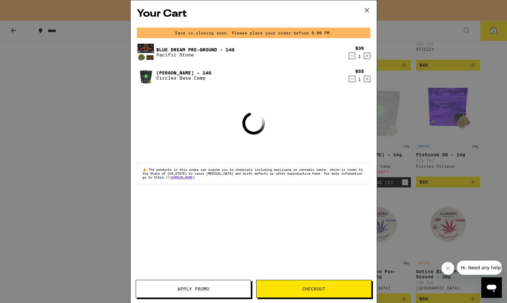 This screenshot has width=507, height=303. I want to click on img: Blue Dream Pre-Ground - 14g, so click(146, 52).